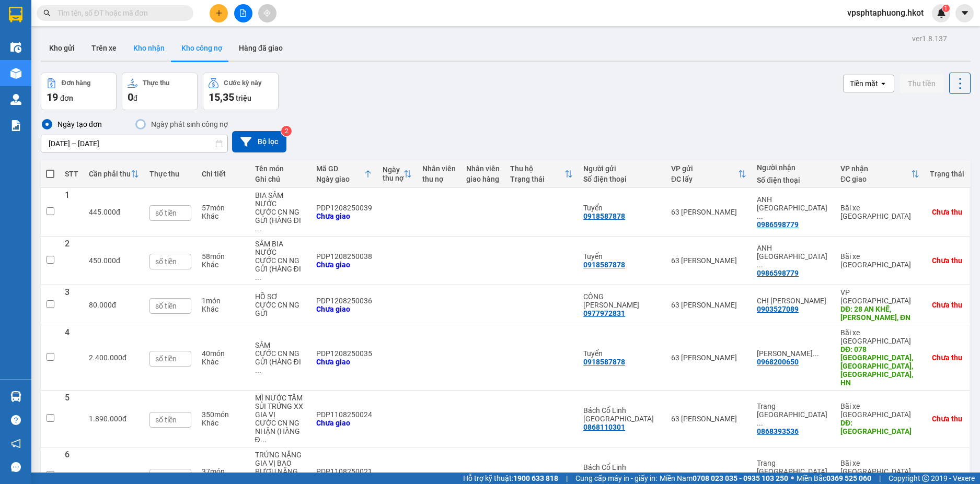  What do you see at coordinates (393, 170) in the screenshot?
I see `div: Ngày` at bounding box center [393, 170].